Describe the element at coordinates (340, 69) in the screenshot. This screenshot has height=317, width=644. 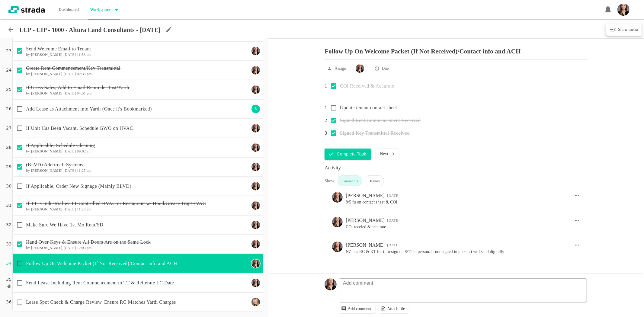
I see `p: Assign` at that location.